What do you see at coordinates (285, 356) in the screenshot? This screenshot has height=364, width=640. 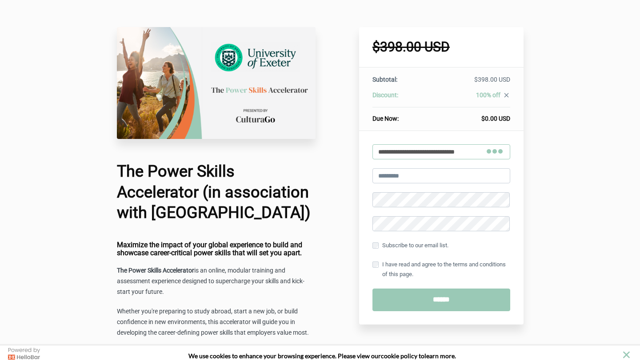 I see `span: We use cookies to enhance your browsing experience. Please view our` at bounding box center [285, 356].